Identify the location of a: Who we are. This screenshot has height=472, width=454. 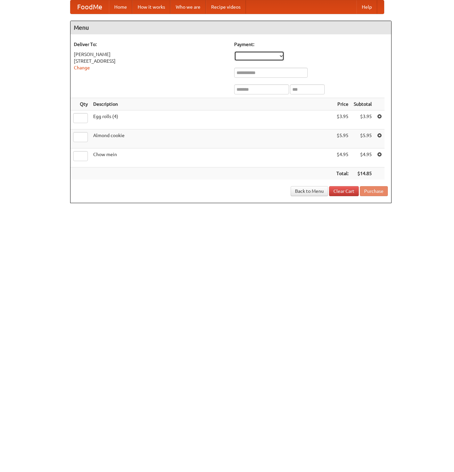
(188, 7).